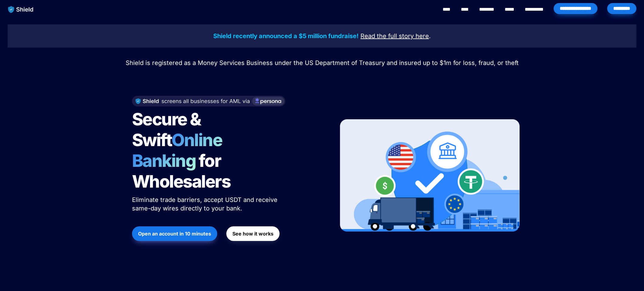  I want to click on a: Open an account in 10 minutes, so click(175, 234).